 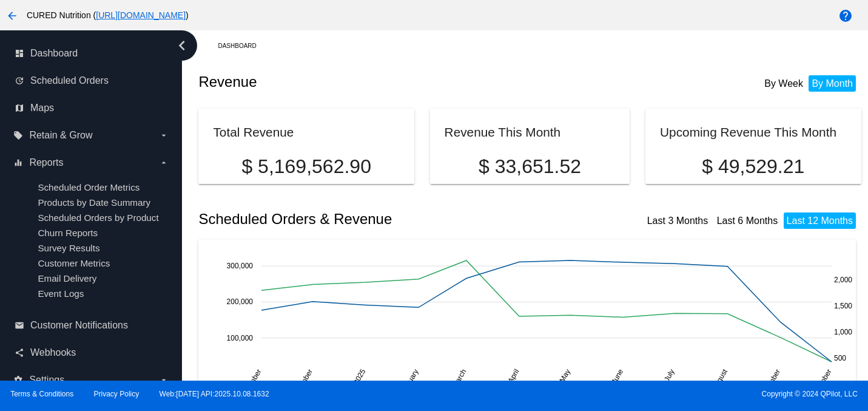 What do you see at coordinates (92, 352) in the screenshot?
I see `a: share Webhooks` at bounding box center [92, 352].